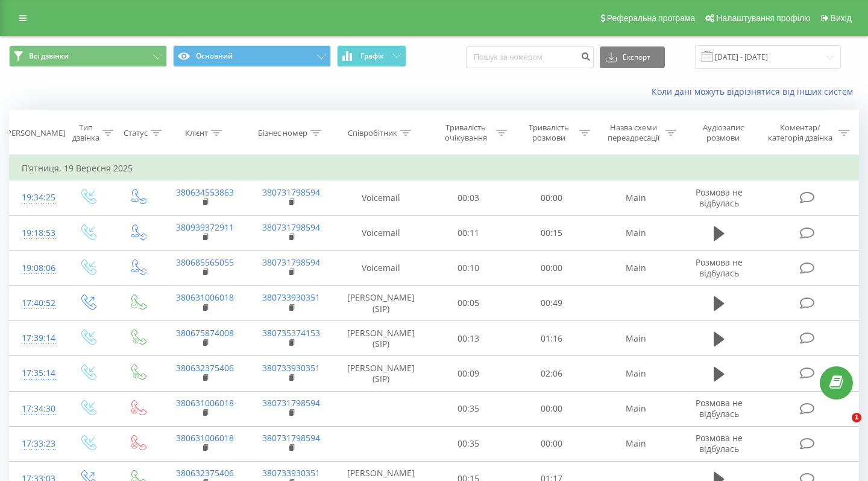  I want to click on td: 01:16, so click(552, 338).